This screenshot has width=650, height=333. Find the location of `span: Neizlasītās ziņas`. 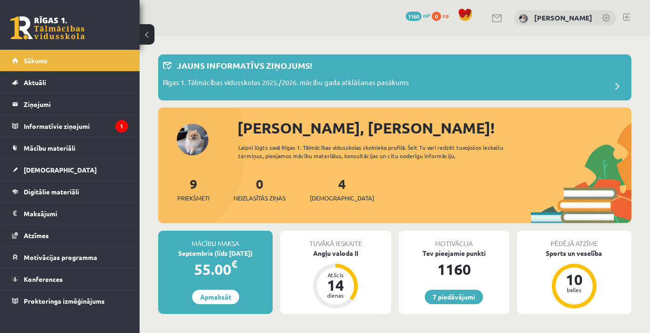

span: Neizlasītās ziņas is located at coordinates (260, 198).